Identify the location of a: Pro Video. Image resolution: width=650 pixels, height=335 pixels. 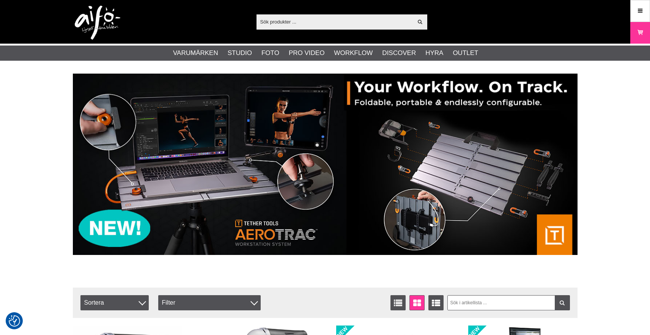
(307, 53).